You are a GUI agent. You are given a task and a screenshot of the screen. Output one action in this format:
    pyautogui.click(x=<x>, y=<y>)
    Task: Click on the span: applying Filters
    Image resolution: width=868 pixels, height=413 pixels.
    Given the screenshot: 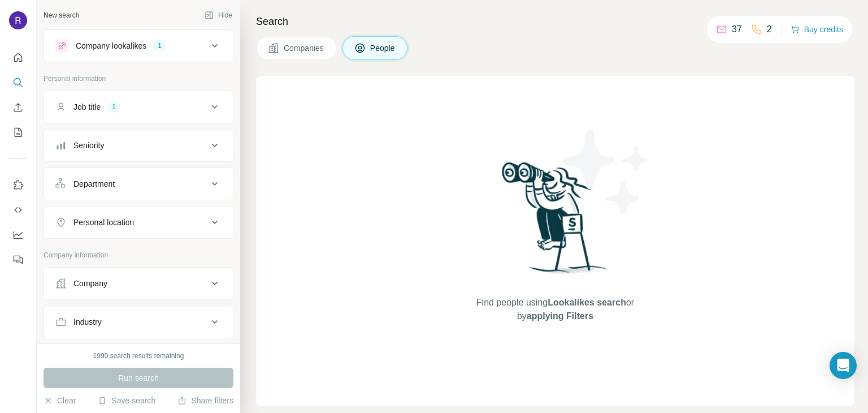 What is the action you would take?
    pyautogui.click(x=560, y=316)
    